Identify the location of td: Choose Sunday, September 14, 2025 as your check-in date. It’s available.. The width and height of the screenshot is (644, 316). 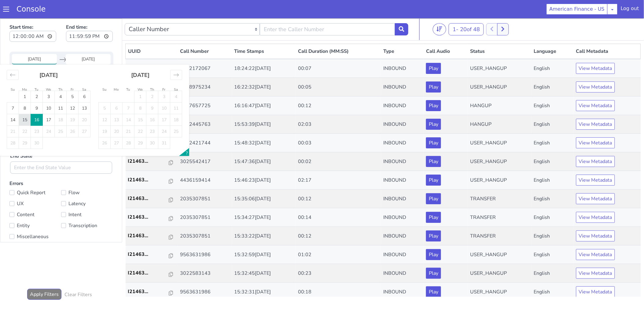
(13, 102).